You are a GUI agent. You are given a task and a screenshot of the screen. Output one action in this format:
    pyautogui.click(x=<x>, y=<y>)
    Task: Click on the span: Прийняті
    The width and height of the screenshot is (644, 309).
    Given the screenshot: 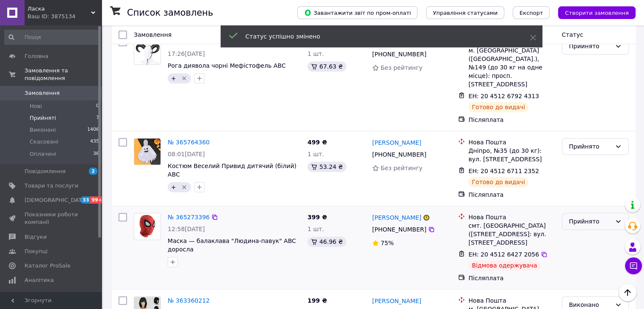 What is the action you would take?
    pyautogui.click(x=42, y=118)
    